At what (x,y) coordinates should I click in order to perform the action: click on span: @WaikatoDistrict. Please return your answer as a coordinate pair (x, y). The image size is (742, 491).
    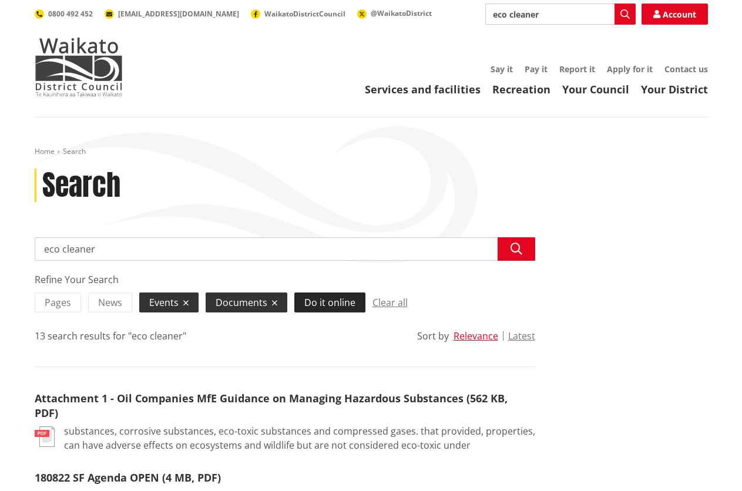
    Looking at the image, I should click on (401, 13).